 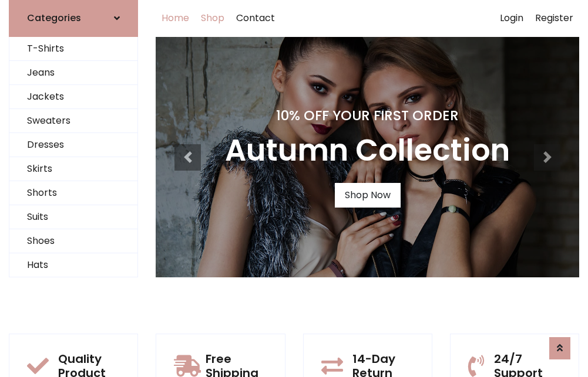 I want to click on h3: Autumn Collection, so click(x=367, y=151).